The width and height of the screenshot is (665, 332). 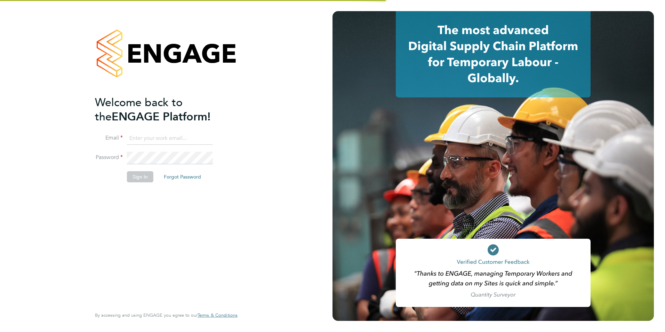 What do you see at coordinates (109, 138) in the screenshot?
I see `label: Email` at bounding box center [109, 138].